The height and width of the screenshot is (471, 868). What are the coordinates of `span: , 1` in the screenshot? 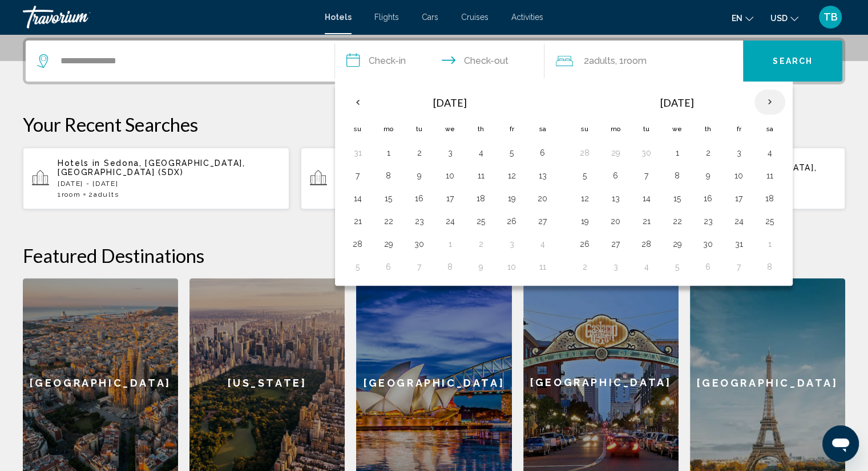 It's located at (630, 61).